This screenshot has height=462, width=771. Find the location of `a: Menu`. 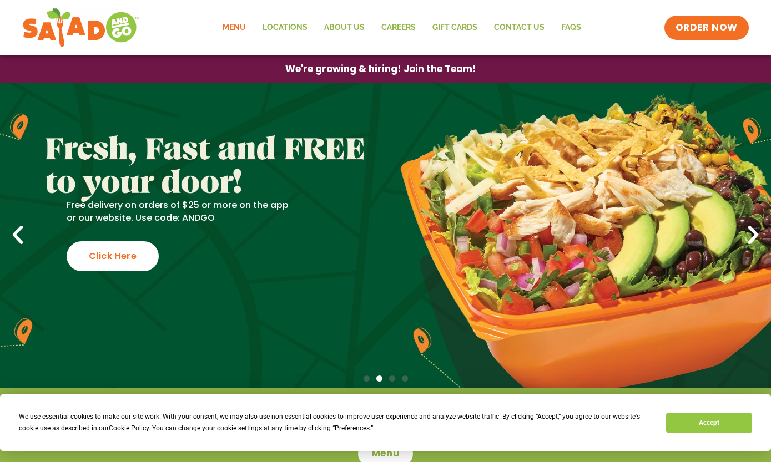

a: Menu is located at coordinates (234, 28).